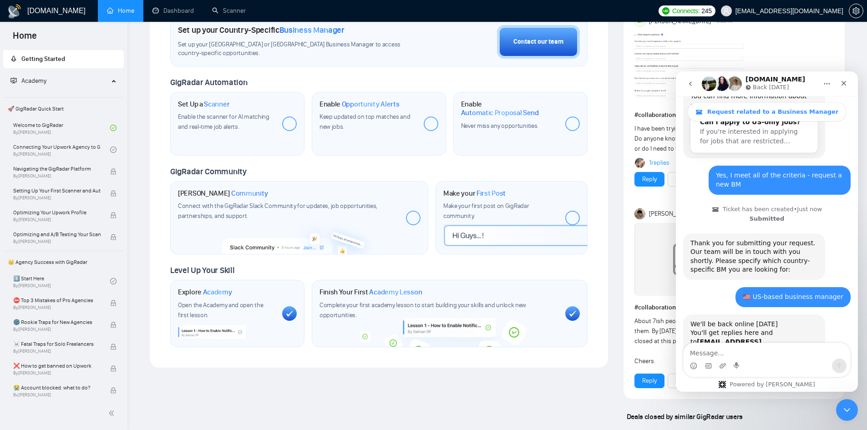  I want to click on img: Joey Akhter, so click(640, 214).